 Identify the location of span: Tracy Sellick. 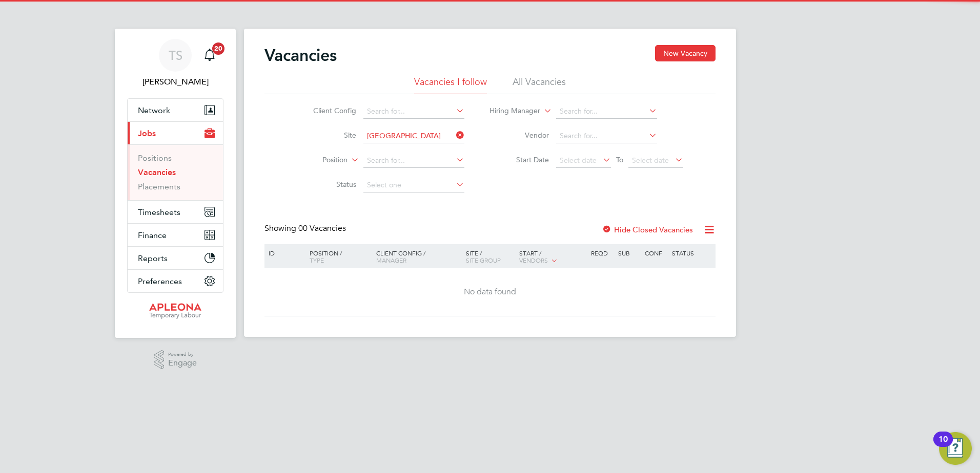
(175, 82).